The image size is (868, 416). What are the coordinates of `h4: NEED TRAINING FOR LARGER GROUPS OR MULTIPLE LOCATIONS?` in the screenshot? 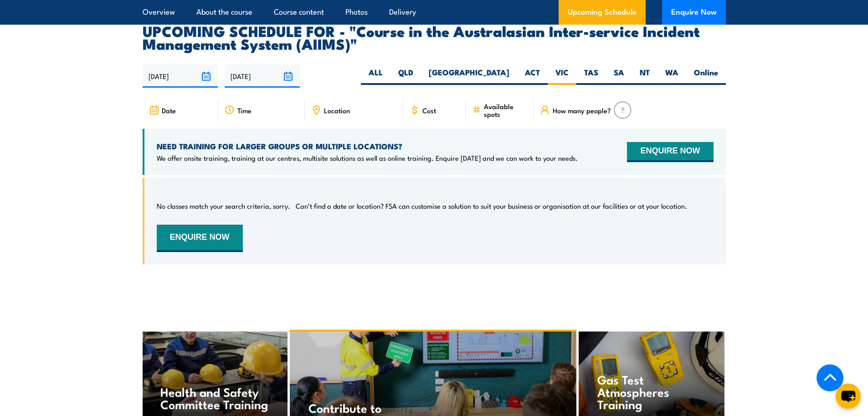 It's located at (368, 146).